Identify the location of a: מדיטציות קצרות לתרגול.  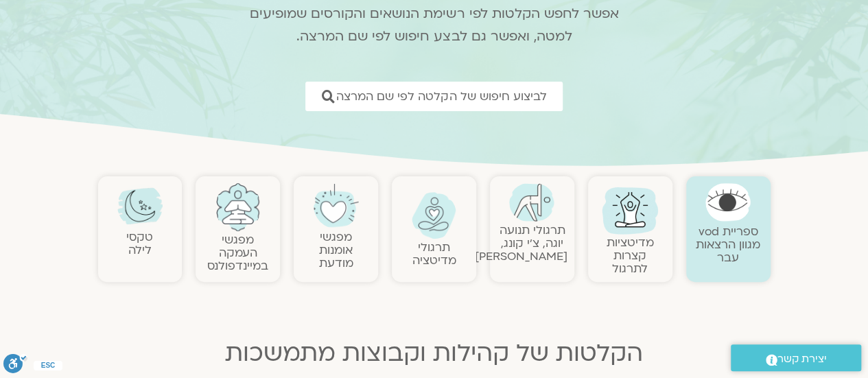
(630, 255).